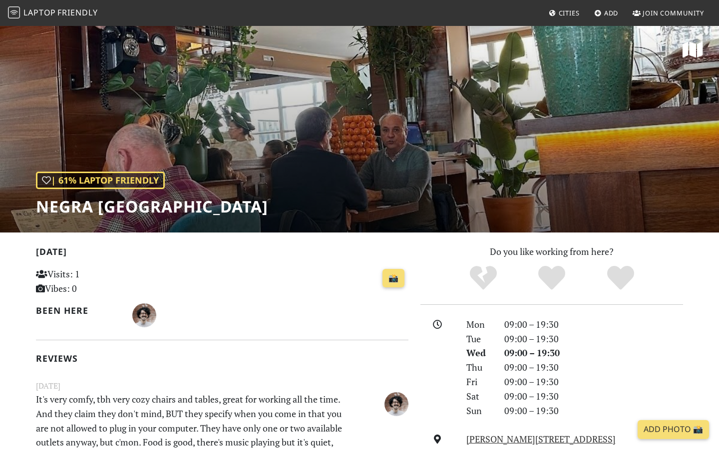 The height and width of the screenshot is (449, 719). Describe the element at coordinates (39, 12) in the screenshot. I see `span: Laptop` at that location.